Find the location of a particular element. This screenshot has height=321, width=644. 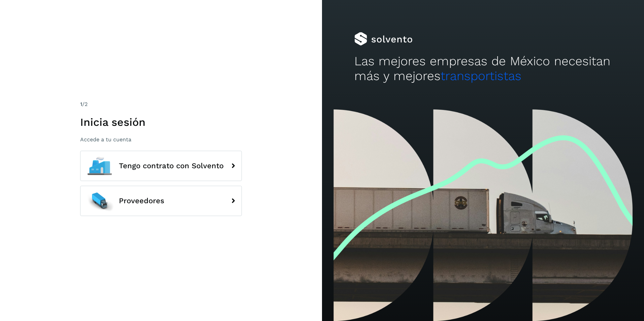

p: Accede a tu cuenta is located at coordinates (161, 140).